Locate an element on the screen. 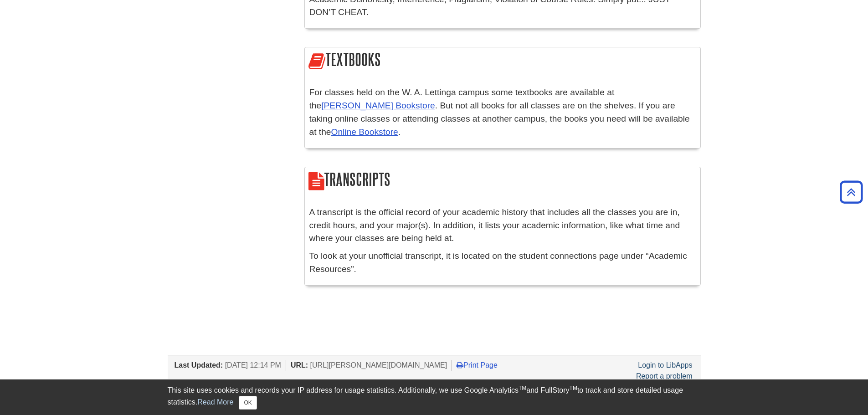  i: Print Page is located at coordinates (460, 365).